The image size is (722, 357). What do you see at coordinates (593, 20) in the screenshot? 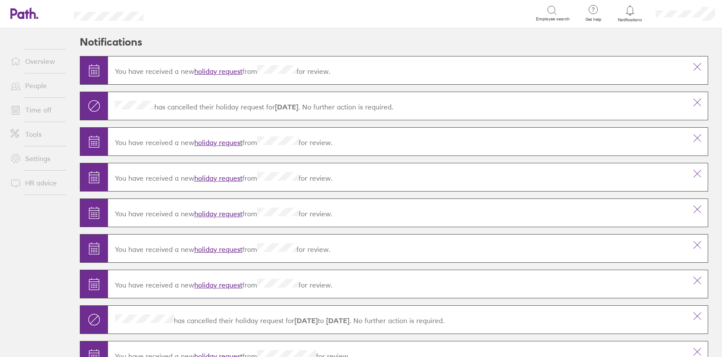
I see `span: Get help` at bounding box center [593, 20].